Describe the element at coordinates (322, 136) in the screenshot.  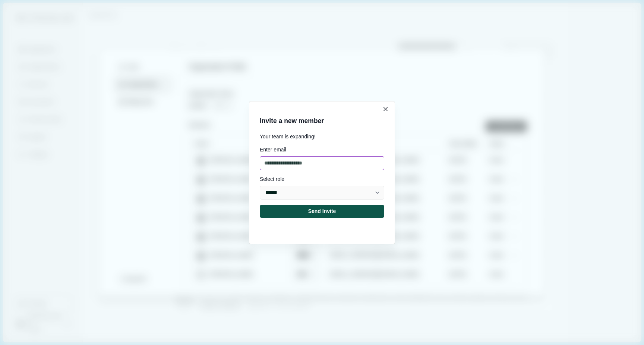
I see `p: Your team is expanding!` at that location.